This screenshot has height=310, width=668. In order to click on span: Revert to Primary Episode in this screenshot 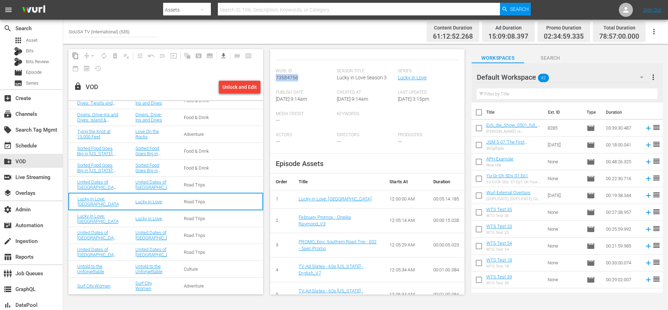, I will do `click(151, 56)`.